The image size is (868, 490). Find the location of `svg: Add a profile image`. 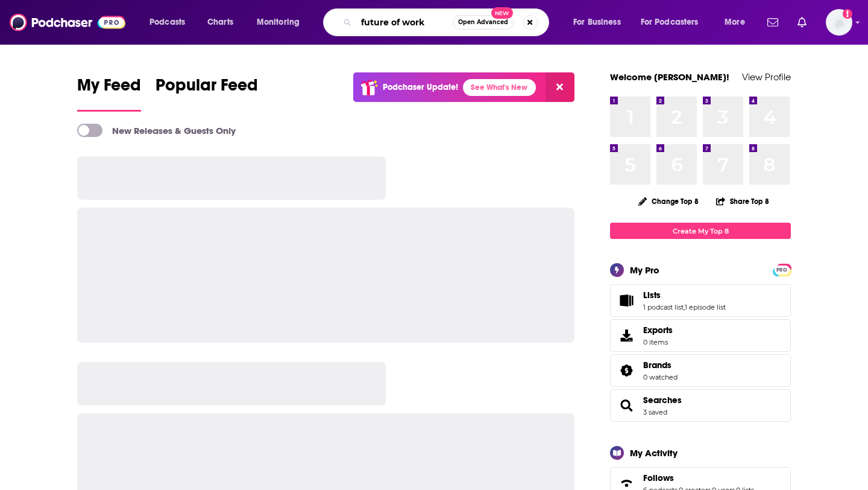

svg: Add a profile image is located at coordinates (848, 14).